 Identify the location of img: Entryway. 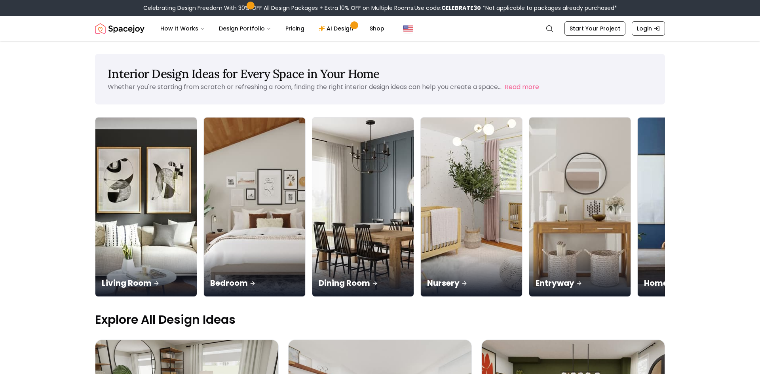
(580, 207).